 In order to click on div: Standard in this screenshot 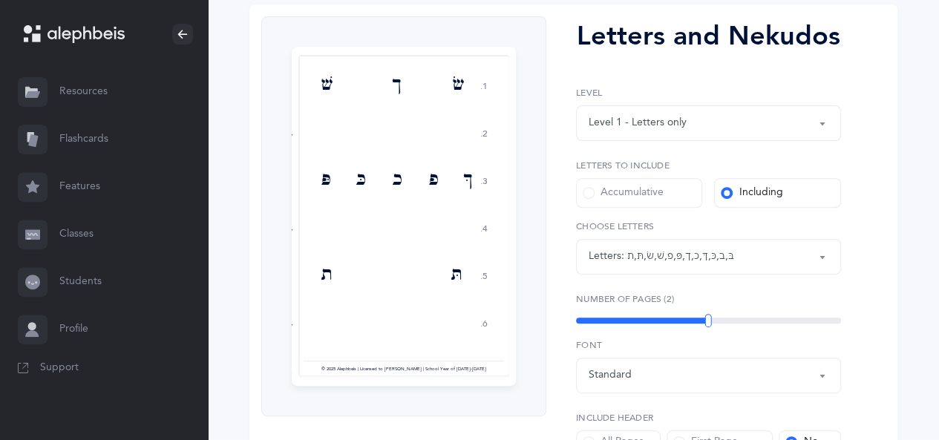, I will do `click(610, 375)`.